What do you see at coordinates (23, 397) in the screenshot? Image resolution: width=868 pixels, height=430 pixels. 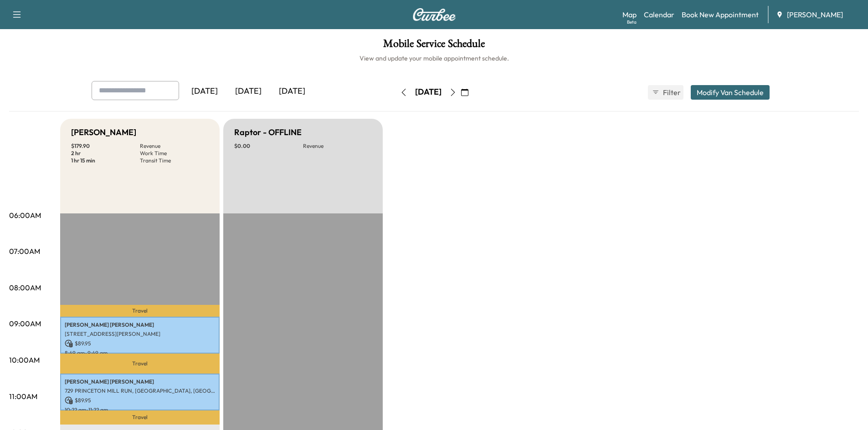 I see `p: 11:00AM` at bounding box center [23, 397].